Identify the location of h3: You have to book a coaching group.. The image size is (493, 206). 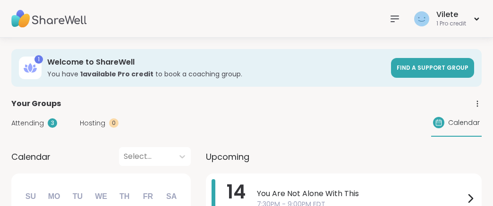
(216, 74).